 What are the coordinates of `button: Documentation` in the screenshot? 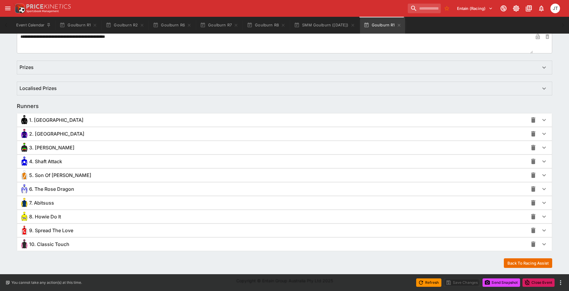 It's located at (528, 8).